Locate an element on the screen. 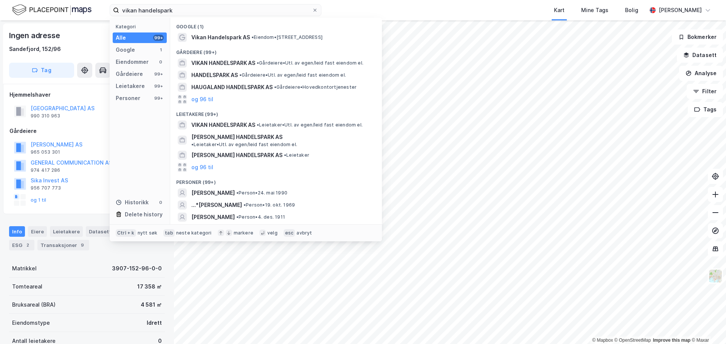 The width and height of the screenshot is (726, 344). div: ESG is located at coordinates (22, 245).